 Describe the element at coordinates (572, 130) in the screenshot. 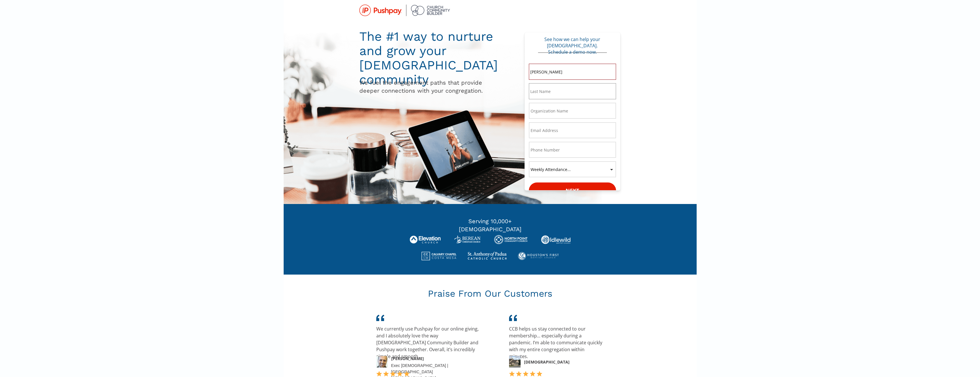

I see `input: Email Address` at that location.